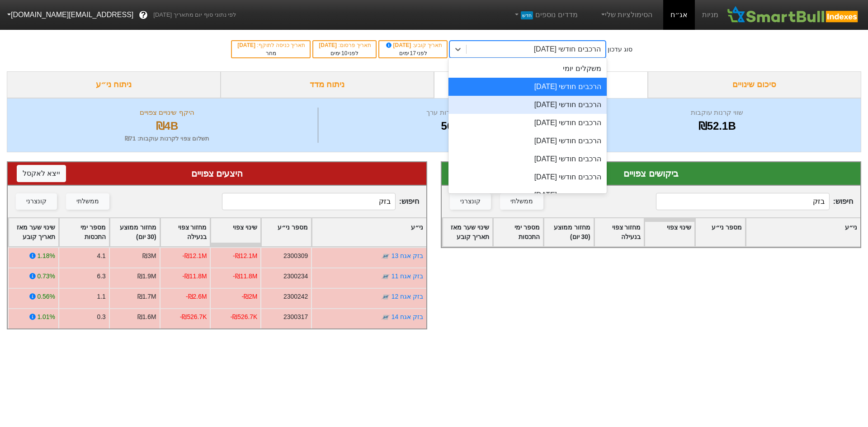 The width and height of the screenshot is (868, 427). I want to click on div: ביקושים צפויים, so click(651, 174).